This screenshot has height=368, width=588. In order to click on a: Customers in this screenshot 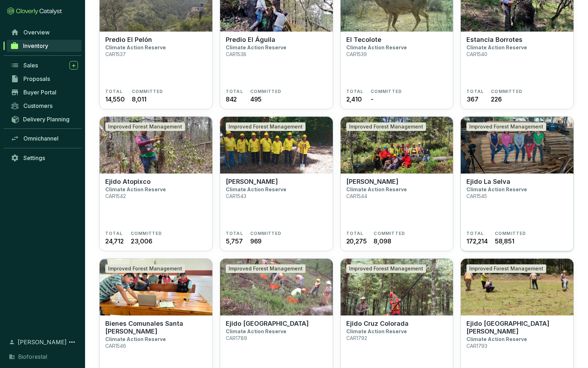, I will do `click(45, 106)`.